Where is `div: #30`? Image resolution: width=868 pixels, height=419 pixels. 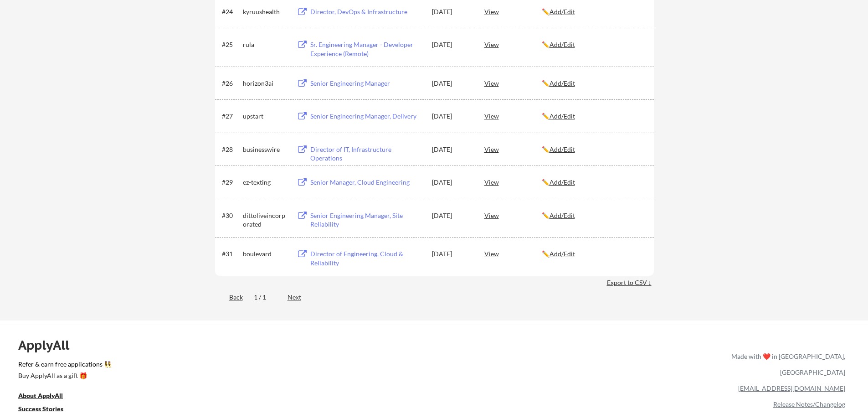
div: #30 is located at coordinates (231, 216).